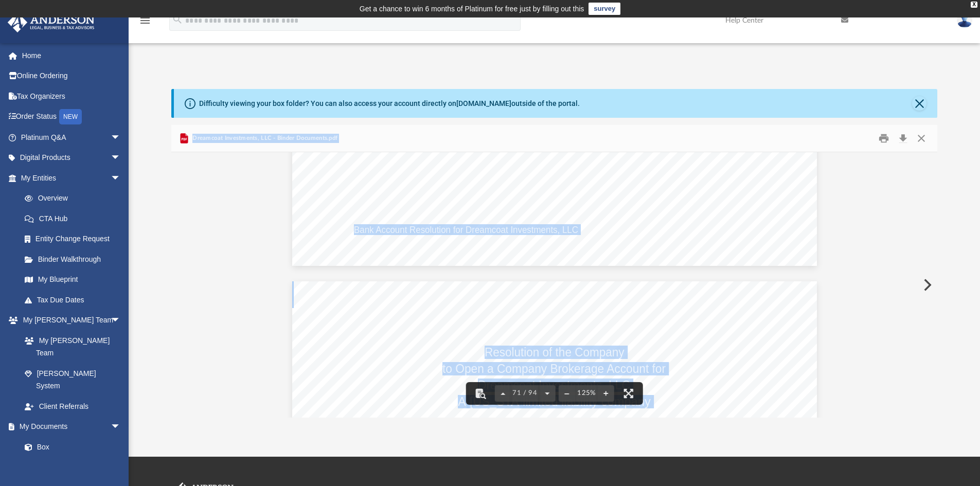  I want to click on a: Entity Change Request, so click(75, 239).